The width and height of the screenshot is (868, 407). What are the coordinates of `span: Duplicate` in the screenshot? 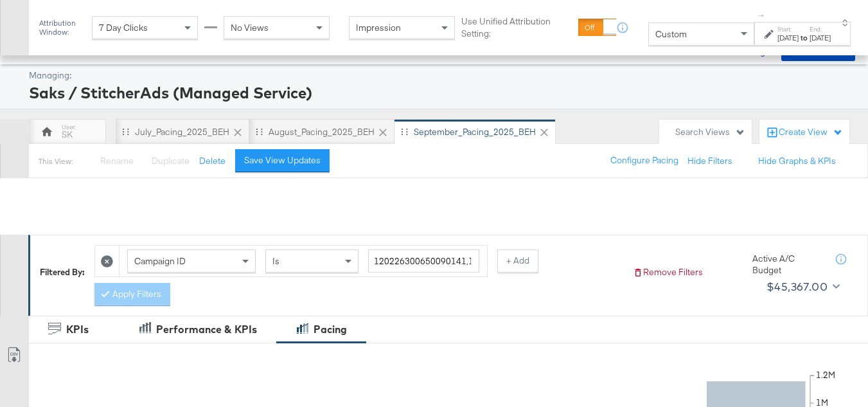 It's located at (170, 161).